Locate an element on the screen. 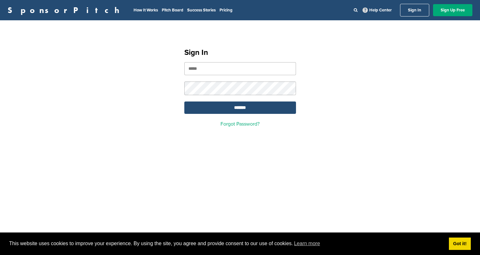 This screenshot has height=255, width=480. a: dismiss cookie message is located at coordinates (459, 244).